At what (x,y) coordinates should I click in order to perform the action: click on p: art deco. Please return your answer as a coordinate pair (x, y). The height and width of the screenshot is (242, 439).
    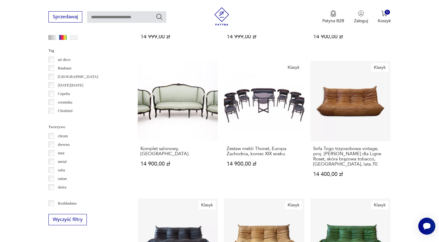
    Looking at the image, I should click on (64, 60).